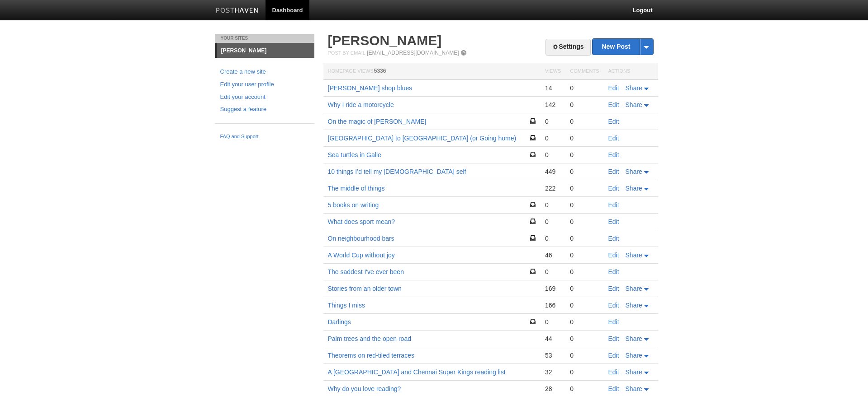  I want to click on th: Views, so click(553, 71).